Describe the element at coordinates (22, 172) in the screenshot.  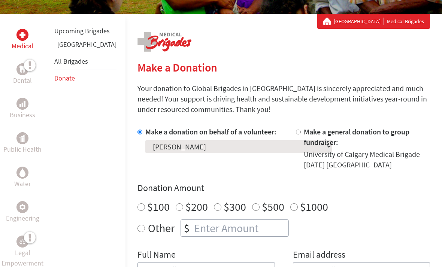
I see `img: Water` at that location.